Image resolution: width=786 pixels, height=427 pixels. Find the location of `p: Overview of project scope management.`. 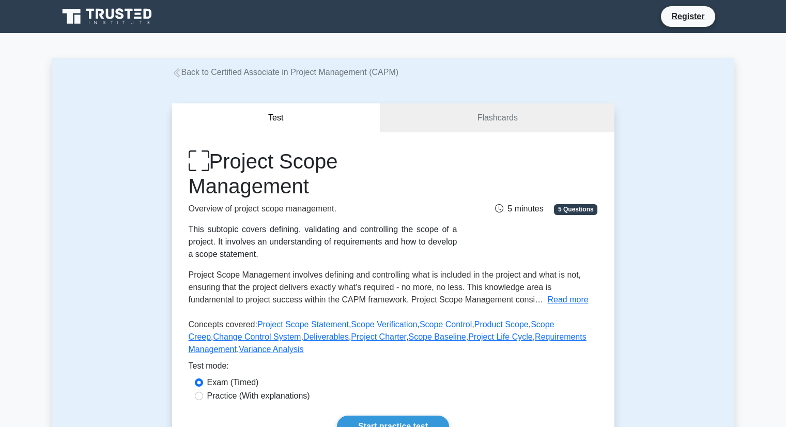

p: Overview of project scope management. is located at coordinates (323, 209).